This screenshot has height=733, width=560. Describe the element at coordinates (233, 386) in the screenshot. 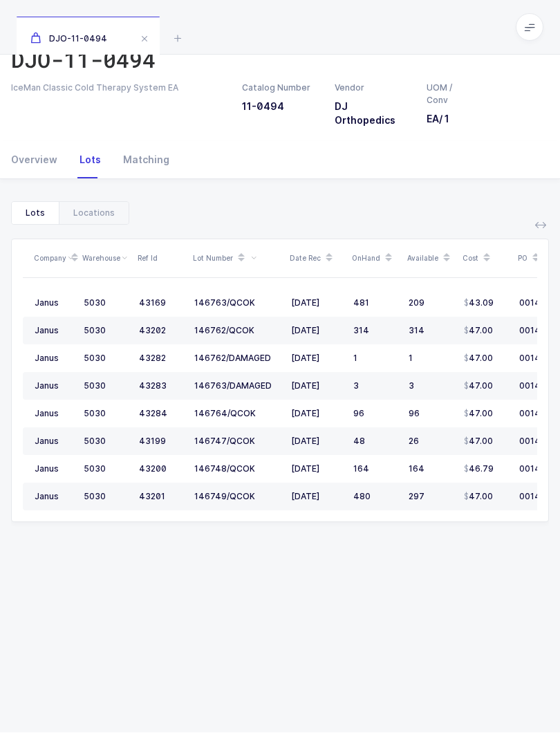

I see `span: 146763/DAMAGED` at that location.